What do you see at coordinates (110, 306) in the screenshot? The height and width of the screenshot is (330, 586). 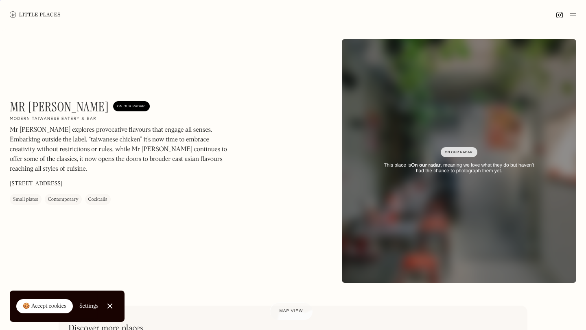 I see `a: Close Cookie Popup` at bounding box center [110, 306].